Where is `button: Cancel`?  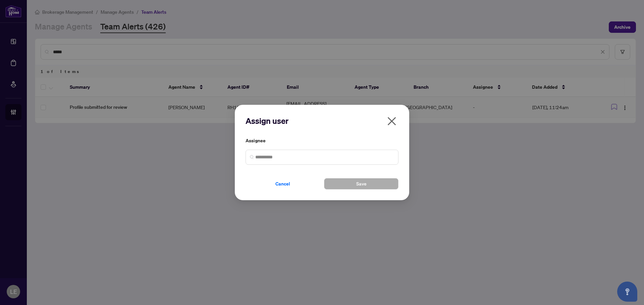
button: Cancel is located at coordinates (283, 184).